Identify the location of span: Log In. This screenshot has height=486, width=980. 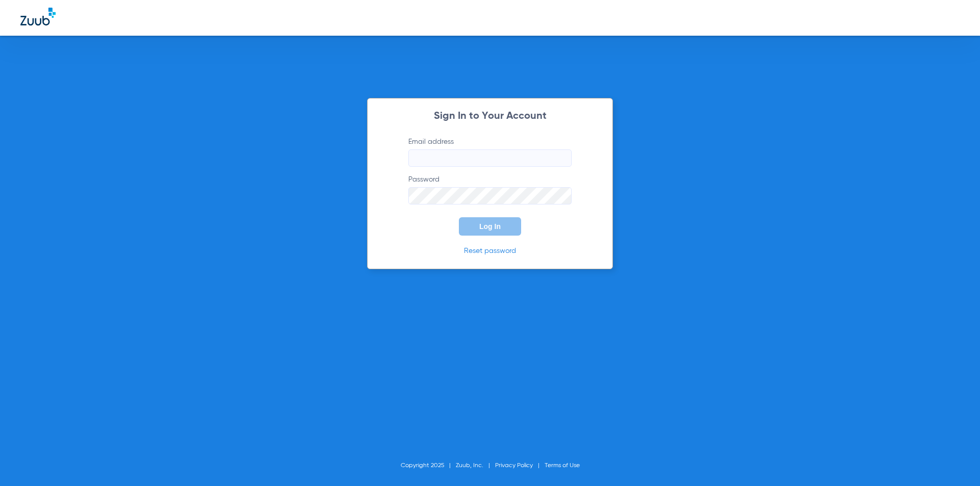
(490, 226).